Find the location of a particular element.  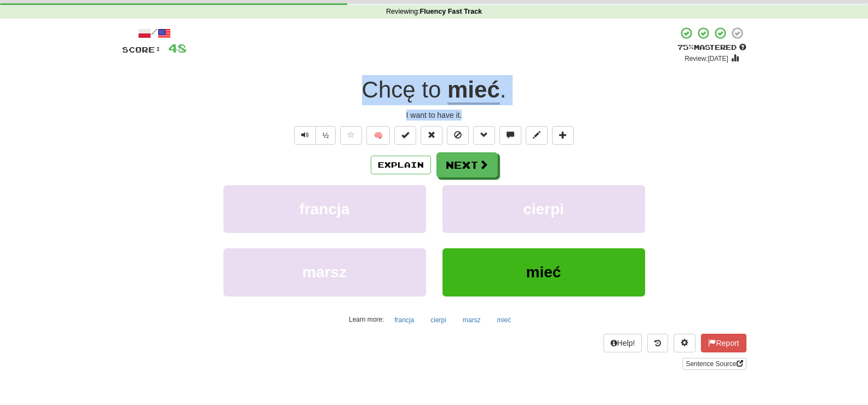

button: Discuss sentence (alt+u) is located at coordinates (511, 135).